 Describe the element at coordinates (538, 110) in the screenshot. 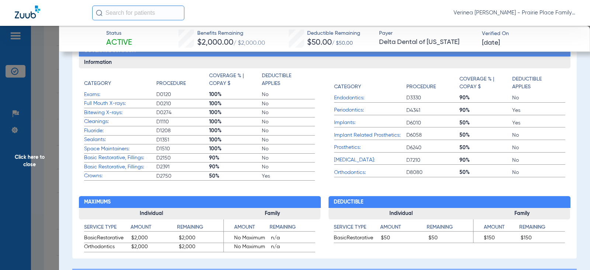

I see `span: Yes` at that location.